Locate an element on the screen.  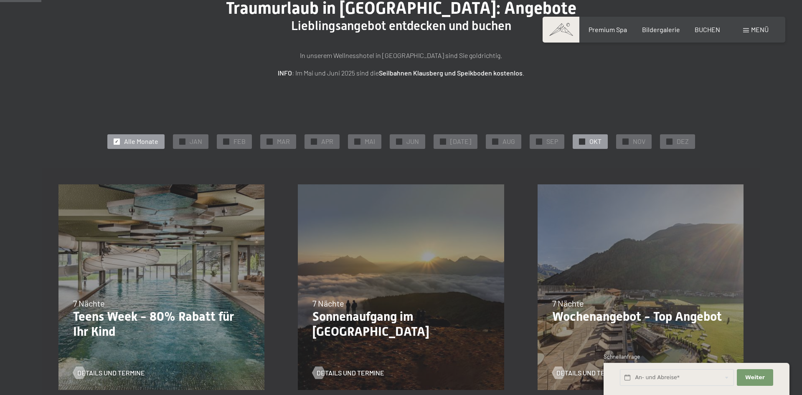
a: BUCHEN is located at coordinates (707, 29).